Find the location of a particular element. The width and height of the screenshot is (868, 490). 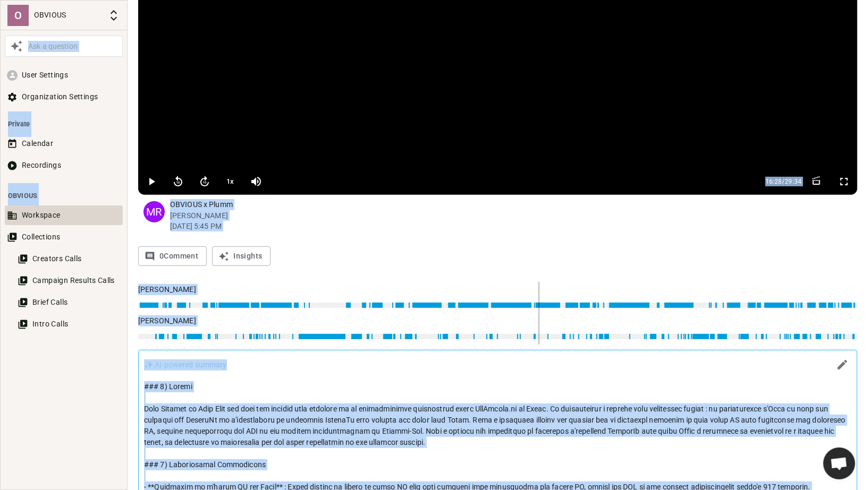

button: 1x is located at coordinates (230, 181).